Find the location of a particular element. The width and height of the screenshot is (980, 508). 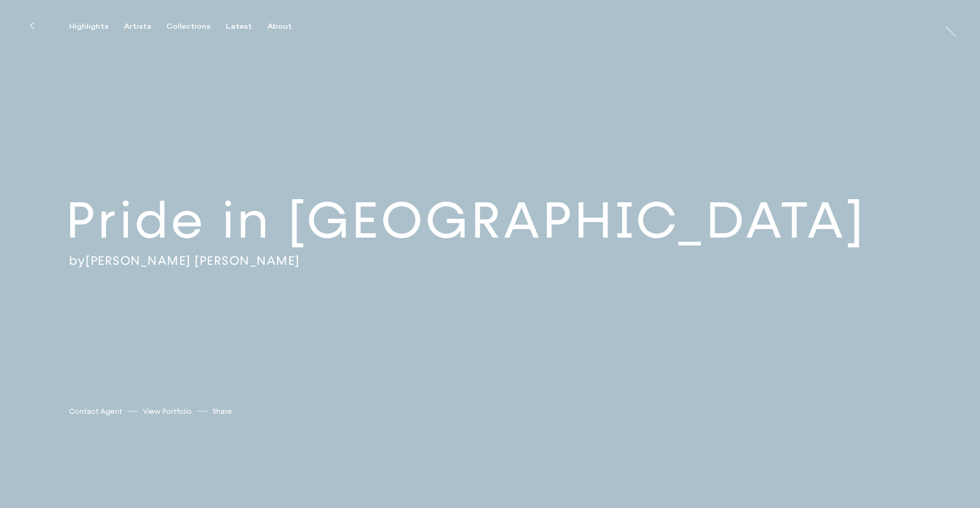

a: View Portfolio is located at coordinates (167, 411).